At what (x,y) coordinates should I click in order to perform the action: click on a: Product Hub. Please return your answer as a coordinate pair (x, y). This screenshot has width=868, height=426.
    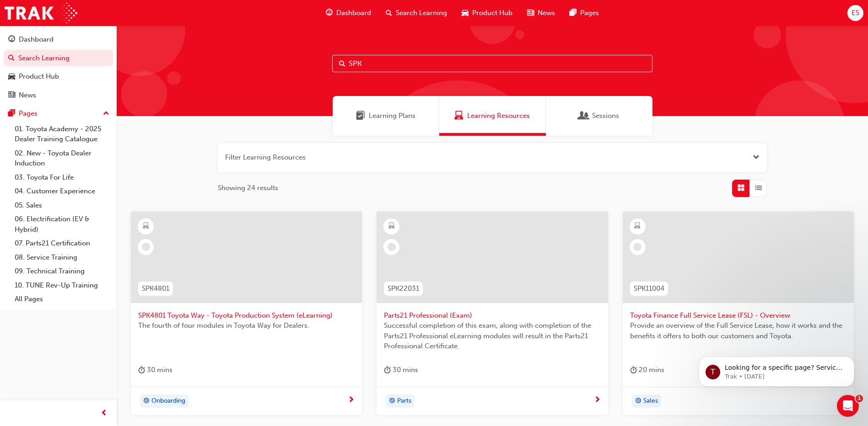
    Looking at the image, I should click on (58, 76).